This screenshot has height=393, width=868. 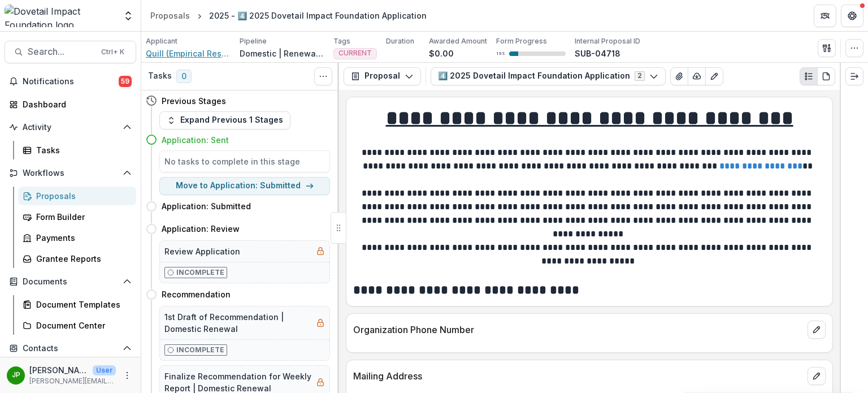 What do you see at coordinates (60, 16) in the screenshot?
I see `img: Dovetail Impact Foundation logo` at bounding box center [60, 16].